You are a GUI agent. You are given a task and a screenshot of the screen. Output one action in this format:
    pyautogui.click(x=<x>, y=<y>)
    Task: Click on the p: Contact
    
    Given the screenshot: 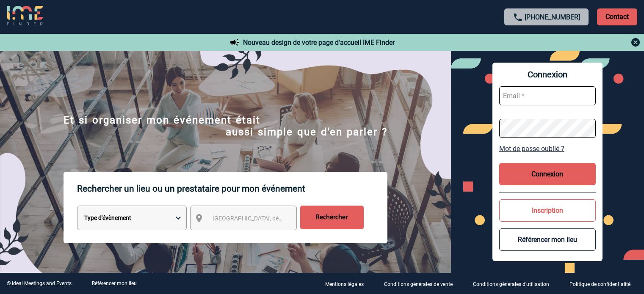 What is the action you would take?
    pyautogui.click(x=617, y=17)
    